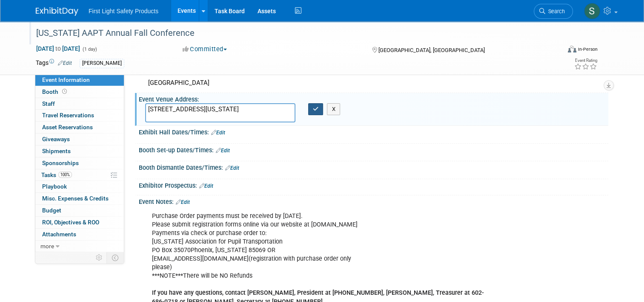 The image size is (644, 302). What do you see at coordinates (373, 167) in the screenshot?
I see `div: Booth Dismantle Dates/Times:` at bounding box center [373, 167].